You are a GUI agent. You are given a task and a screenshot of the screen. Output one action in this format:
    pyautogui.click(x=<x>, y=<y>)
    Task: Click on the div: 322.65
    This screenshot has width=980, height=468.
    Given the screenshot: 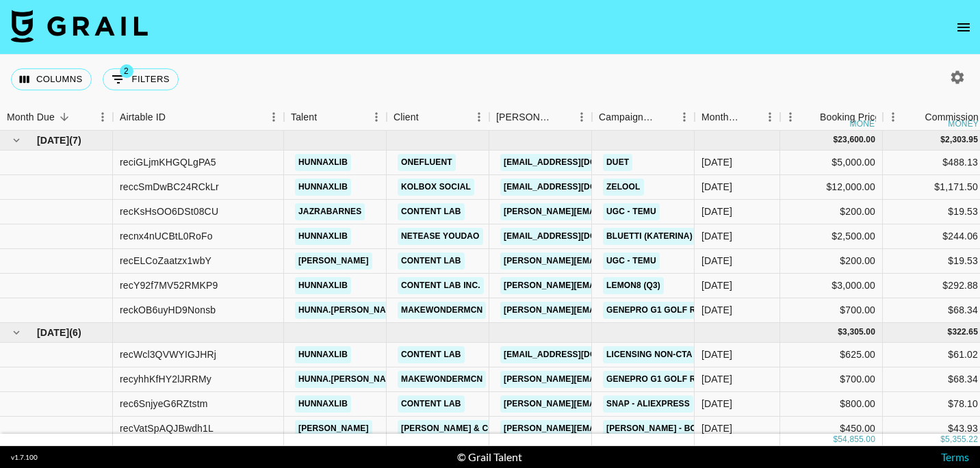 What is the action you would take?
    pyautogui.click(x=965, y=332)
    